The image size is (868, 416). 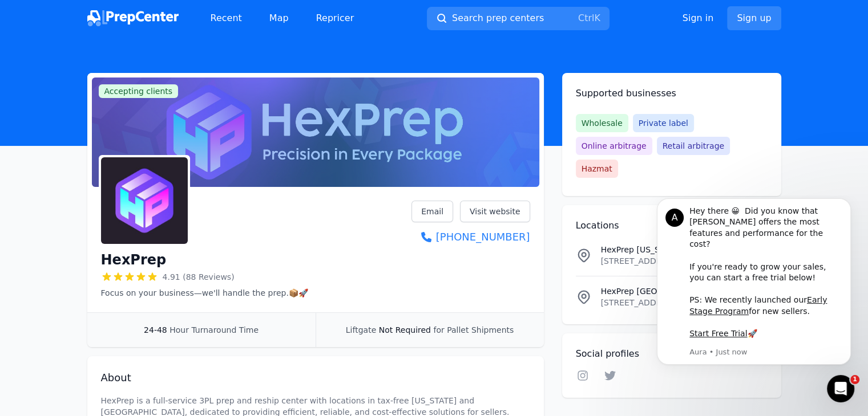 What do you see at coordinates (855, 380) in the screenshot?
I see `span: 1` at bounding box center [855, 380].